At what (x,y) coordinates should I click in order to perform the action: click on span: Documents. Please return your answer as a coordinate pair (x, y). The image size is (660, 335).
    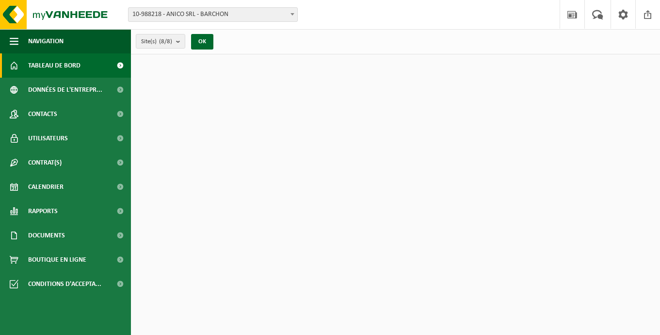
    Looking at the image, I should click on (47, 235).